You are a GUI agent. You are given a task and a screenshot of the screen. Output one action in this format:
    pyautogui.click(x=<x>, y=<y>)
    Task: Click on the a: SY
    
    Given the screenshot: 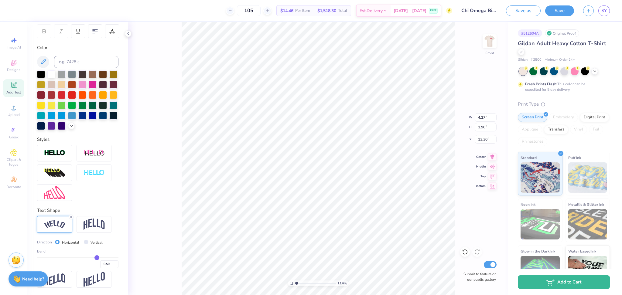 What is the action you would take?
    pyautogui.click(x=604, y=11)
    